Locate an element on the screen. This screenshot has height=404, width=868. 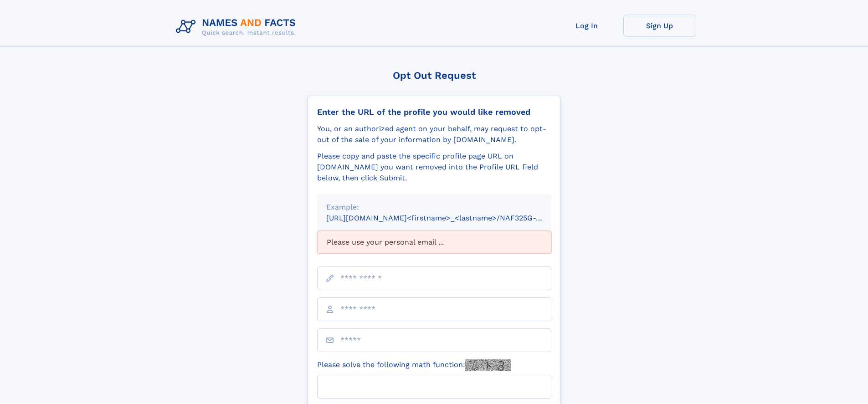
div: Enter the URL of the profile you would like removed is located at coordinates (434, 112).